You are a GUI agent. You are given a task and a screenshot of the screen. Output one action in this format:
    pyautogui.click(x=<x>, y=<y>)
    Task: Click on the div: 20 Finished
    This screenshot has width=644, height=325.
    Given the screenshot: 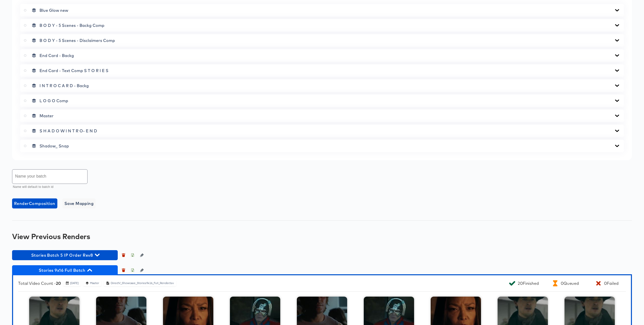 What is the action you would take?
    pyautogui.click(x=528, y=284)
    